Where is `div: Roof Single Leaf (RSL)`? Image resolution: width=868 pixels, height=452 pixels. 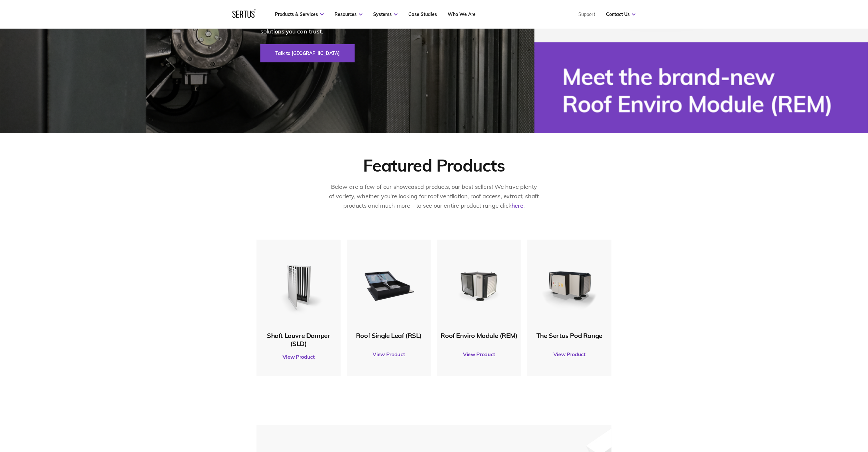 div: Roof Single Leaf (RSL) is located at coordinates (389, 336).